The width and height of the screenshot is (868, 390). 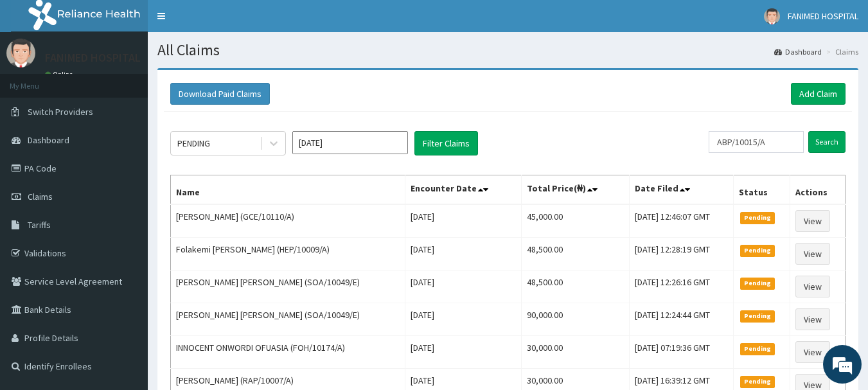 I want to click on span: FANIMED HOSPITAL, so click(x=823, y=16).